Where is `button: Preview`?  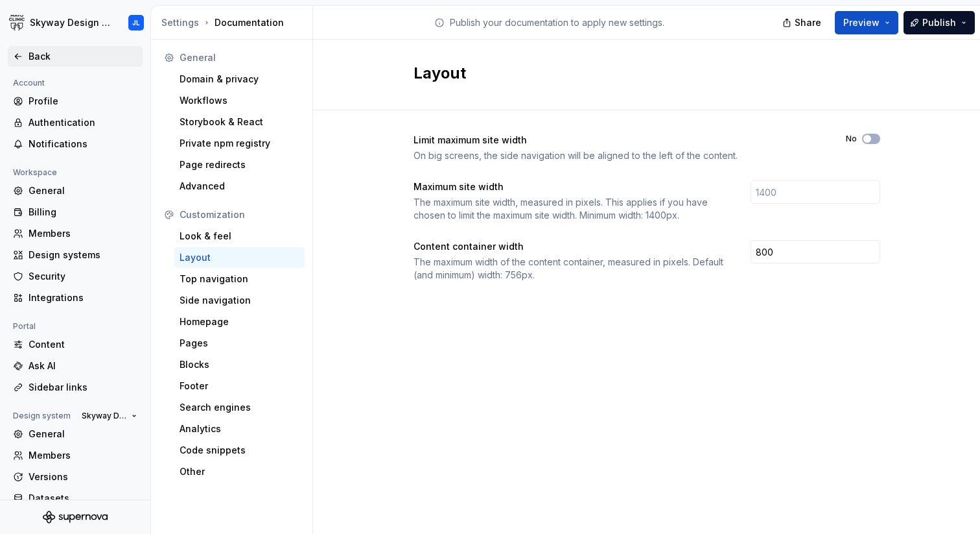 button: Preview is located at coordinates (867, 23).